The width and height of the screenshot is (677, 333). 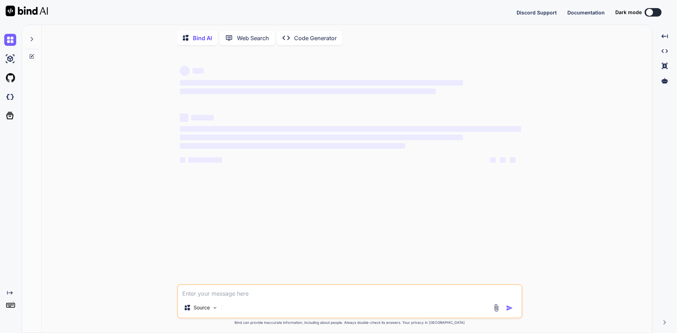 What do you see at coordinates (202, 38) in the screenshot?
I see `p: Bind AI` at bounding box center [202, 38].